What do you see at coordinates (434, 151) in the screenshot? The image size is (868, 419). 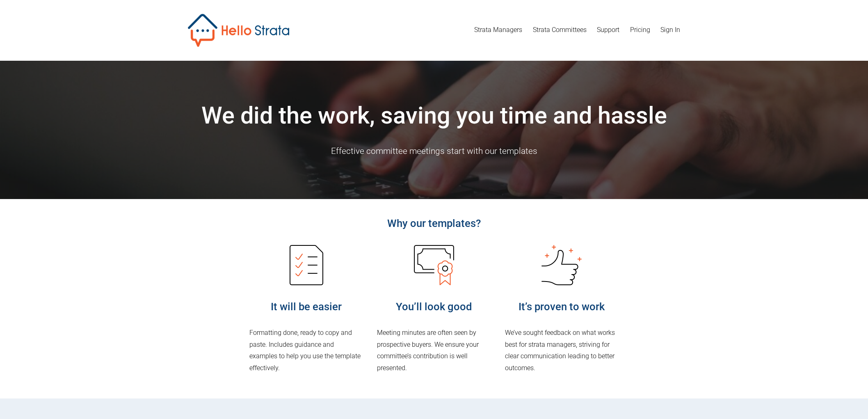 I see `p: Effective committee meetings start with our templates` at bounding box center [434, 151].